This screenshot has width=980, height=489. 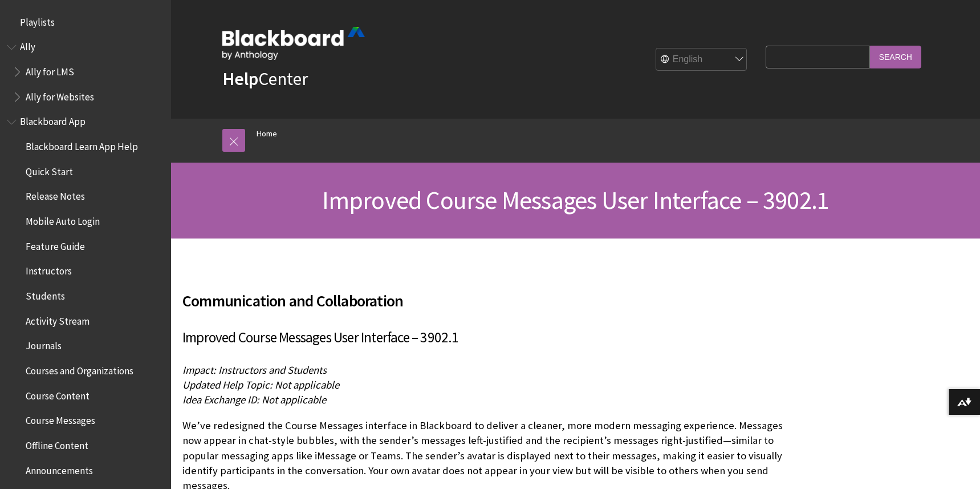 What do you see at coordinates (52, 119) in the screenshot?
I see `span: Blackboard App` at bounding box center [52, 119].